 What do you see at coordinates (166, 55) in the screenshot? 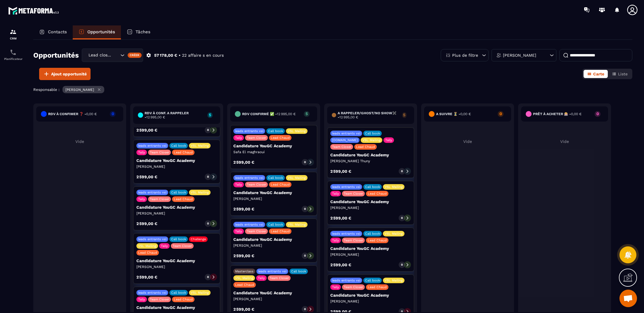
I see `p: 57 178,00 €` at bounding box center [166, 55].